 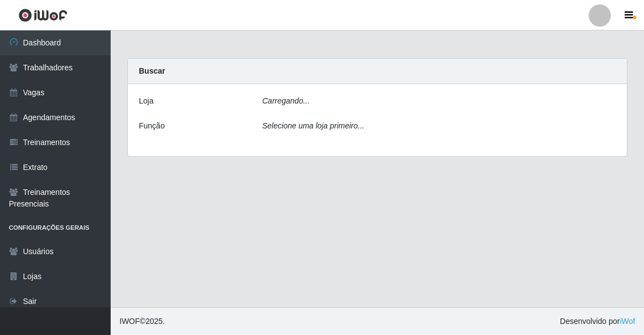 What do you see at coordinates (313, 126) in the screenshot?
I see `i: Selecione uma loja primeiro...` at bounding box center [313, 126].